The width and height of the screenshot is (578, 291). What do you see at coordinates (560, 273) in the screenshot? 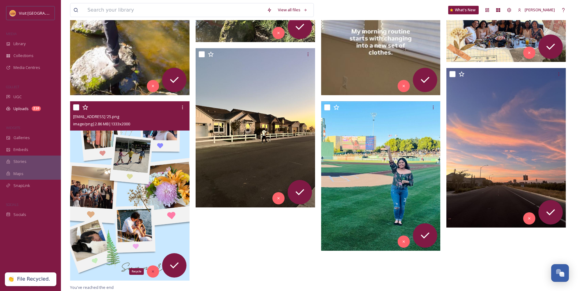
I see `button: Open Chat` at bounding box center [560, 273].